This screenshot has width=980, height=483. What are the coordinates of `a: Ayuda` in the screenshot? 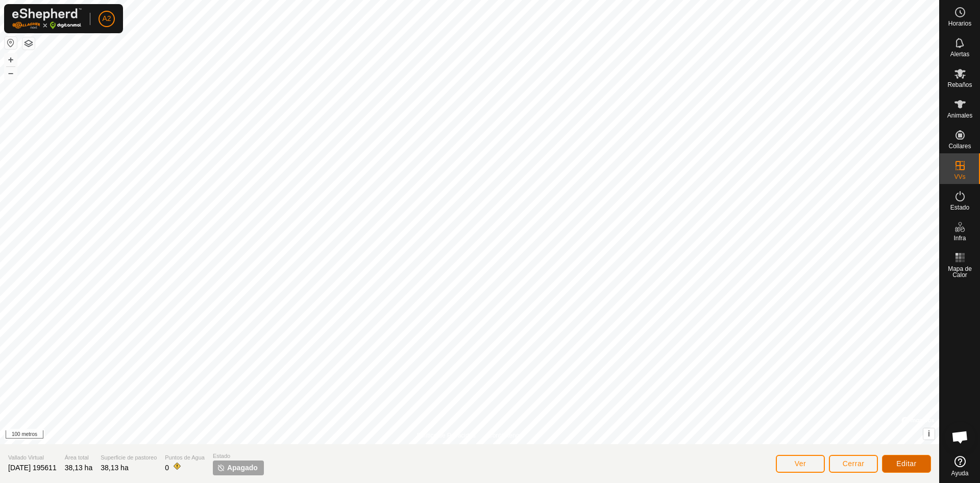 It's located at (959, 466).